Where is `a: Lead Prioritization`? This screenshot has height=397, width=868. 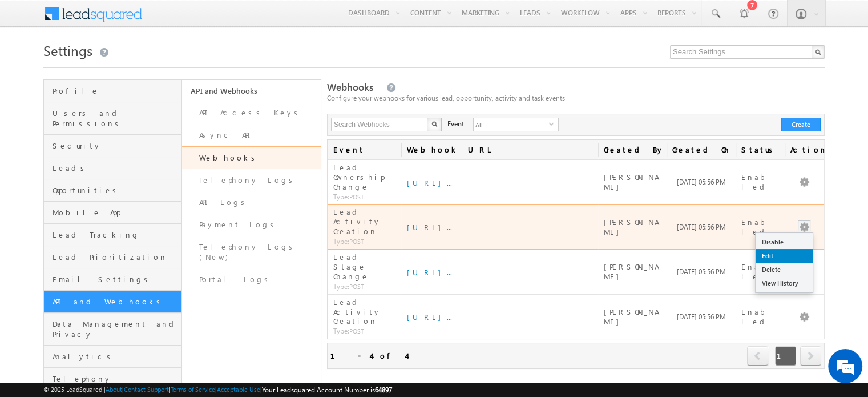 a: Lead Prioritization is located at coordinates (112, 257).